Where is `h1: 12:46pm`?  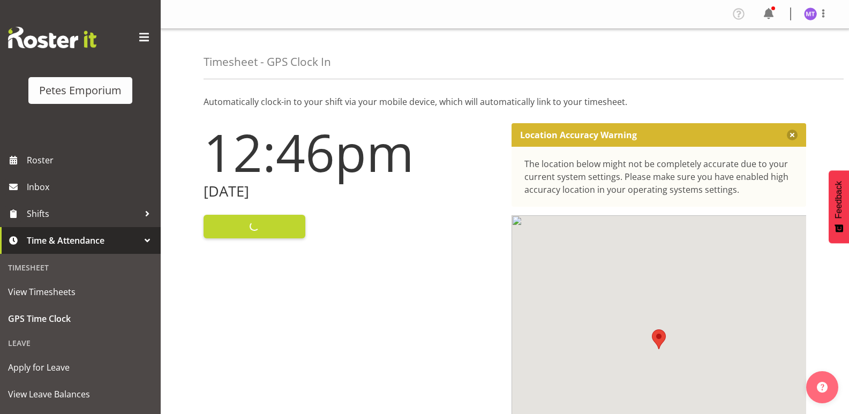
h1: 12:46pm is located at coordinates (351, 152).